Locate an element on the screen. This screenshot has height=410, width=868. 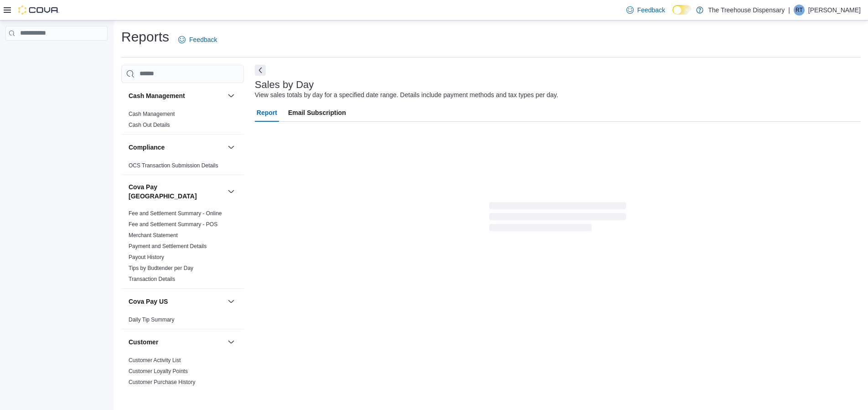
span: Customer Purchase History is located at coordinates (162, 383).